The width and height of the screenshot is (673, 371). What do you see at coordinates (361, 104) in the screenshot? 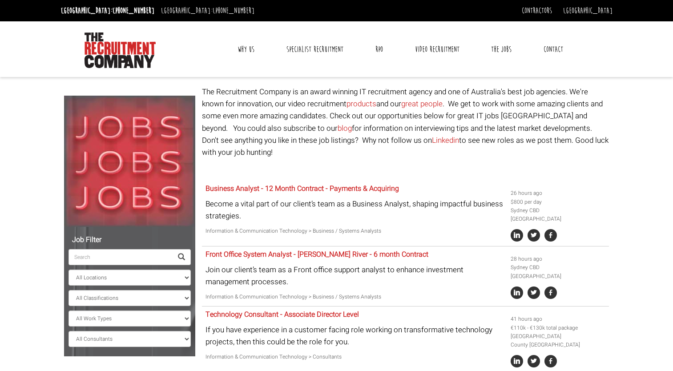
I see `a: products` at bounding box center [361, 104].